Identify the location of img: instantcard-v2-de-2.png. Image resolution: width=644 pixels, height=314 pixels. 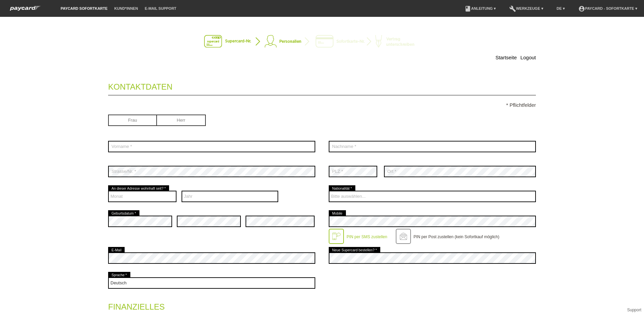
(322, 42).